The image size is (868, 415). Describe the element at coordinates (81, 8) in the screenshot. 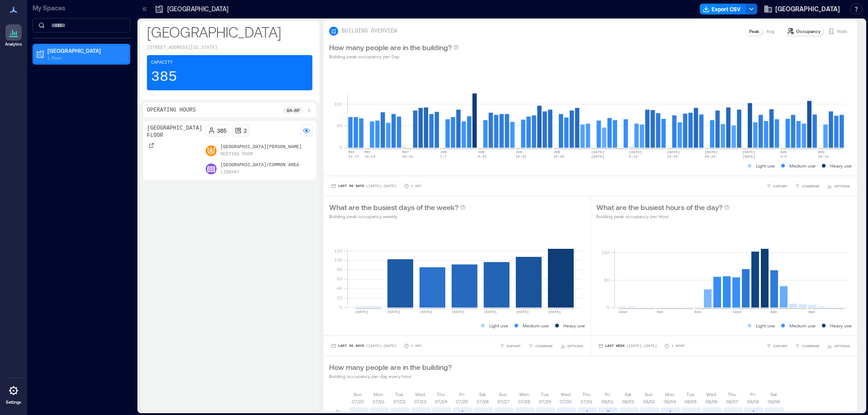

I see `p: My Spaces` at that location.